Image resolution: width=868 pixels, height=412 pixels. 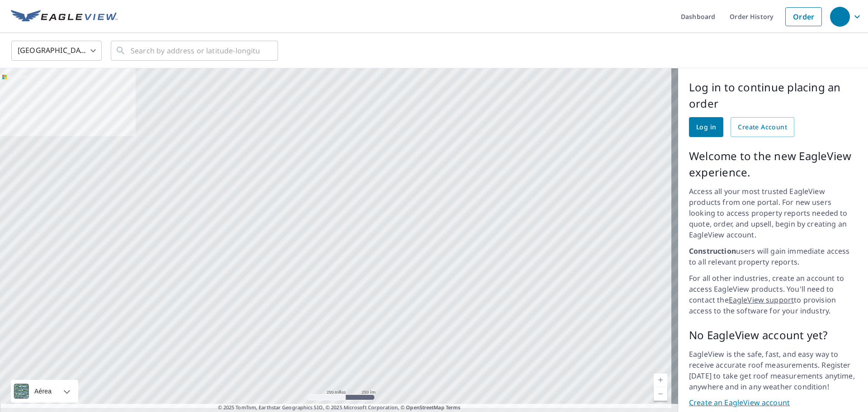 What do you see at coordinates (774, 403) in the screenshot?
I see `a: Create an EagleView account` at bounding box center [774, 403].